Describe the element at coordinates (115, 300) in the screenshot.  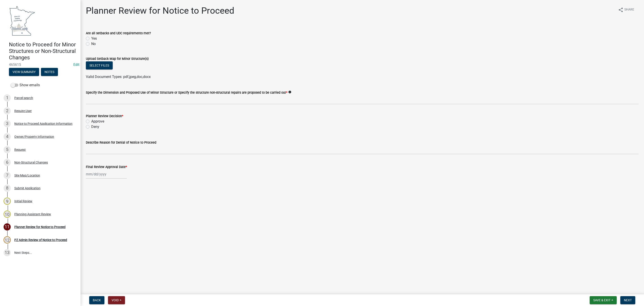
I see `span: Void` at that location.